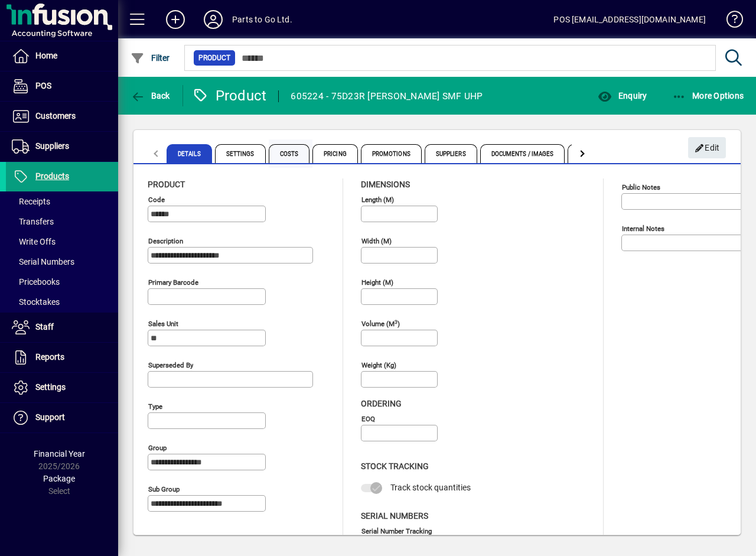 Image resolution: width=756 pixels, height=556 pixels. Describe the element at coordinates (643, 229) in the screenshot. I see `mat-label: Internal Notes` at that location.